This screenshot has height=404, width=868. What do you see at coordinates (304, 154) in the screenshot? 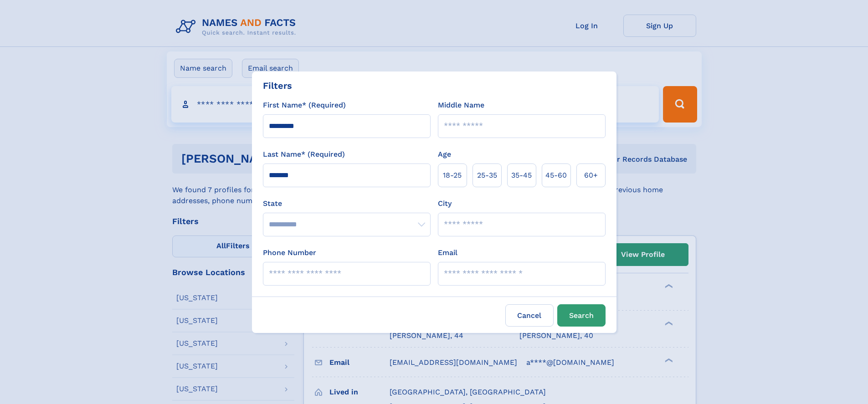
I see `label: Last Name* (Required)` at bounding box center [304, 154].